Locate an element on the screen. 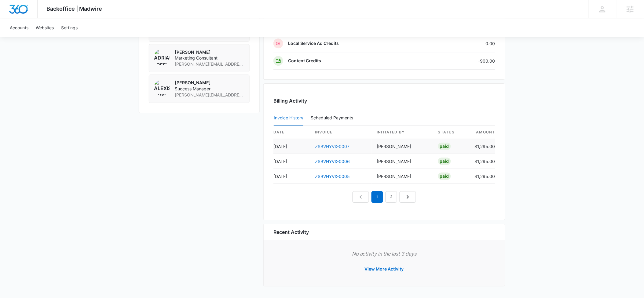 The image size is (644, 298). p: Local Service Ad Credits is located at coordinates (314, 43).